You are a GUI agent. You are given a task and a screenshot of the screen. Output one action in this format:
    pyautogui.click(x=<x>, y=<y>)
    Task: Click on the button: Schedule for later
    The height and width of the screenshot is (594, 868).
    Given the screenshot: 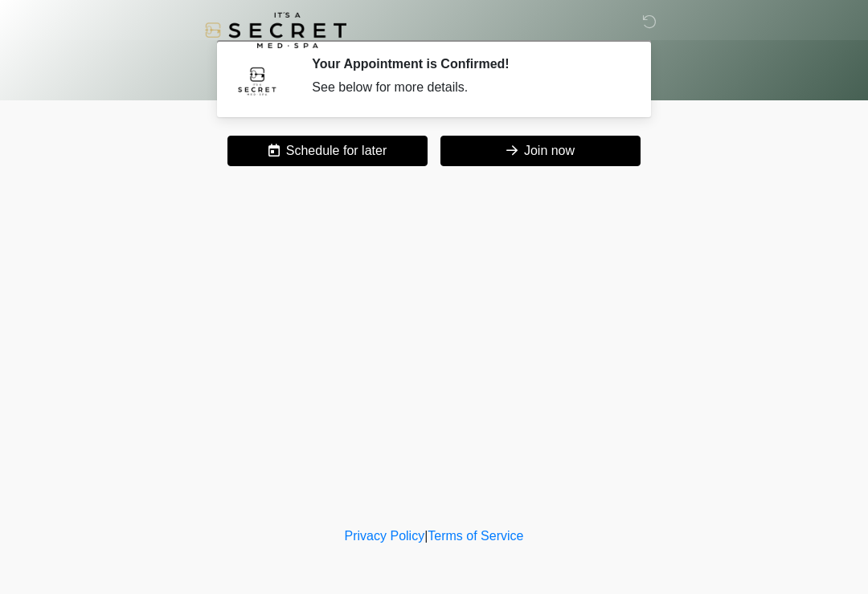 What is the action you would take?
    pyautogui.click(x=327, y=151)
    